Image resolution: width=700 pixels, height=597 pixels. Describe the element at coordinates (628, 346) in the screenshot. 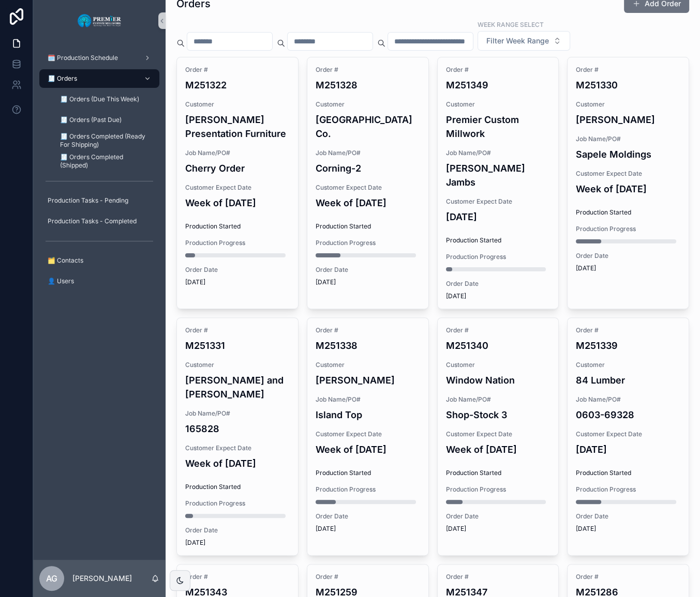

I see `h4: M251339` at that location.